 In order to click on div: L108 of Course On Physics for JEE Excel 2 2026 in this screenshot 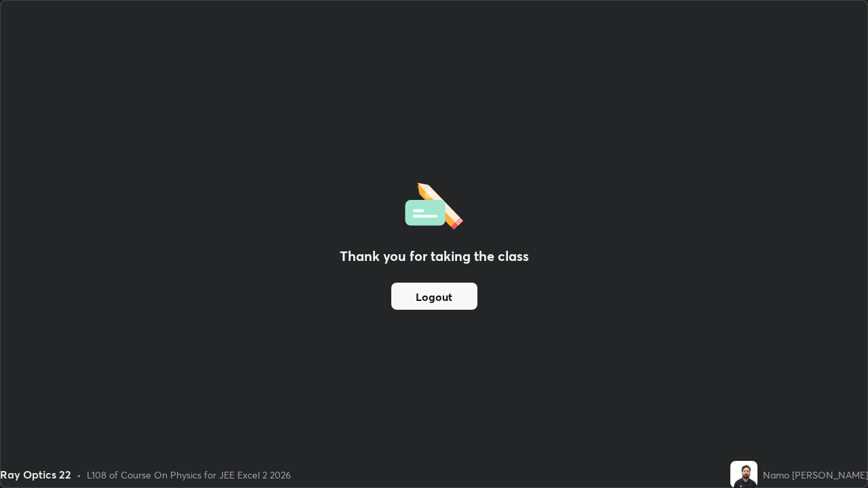, I will do `click(189, 475)`.